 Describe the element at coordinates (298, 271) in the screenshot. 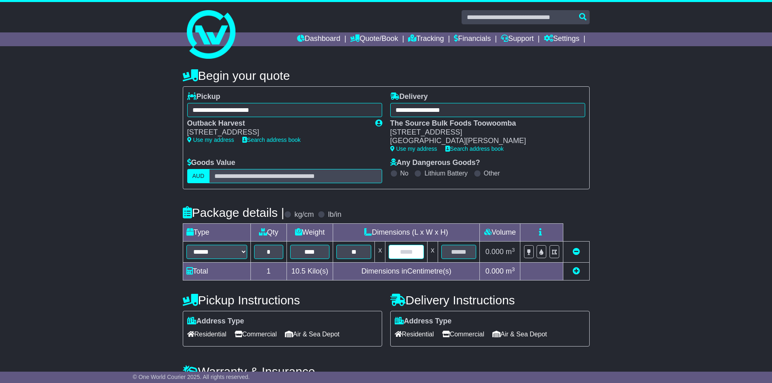

I see `span: 10.5` at that location.